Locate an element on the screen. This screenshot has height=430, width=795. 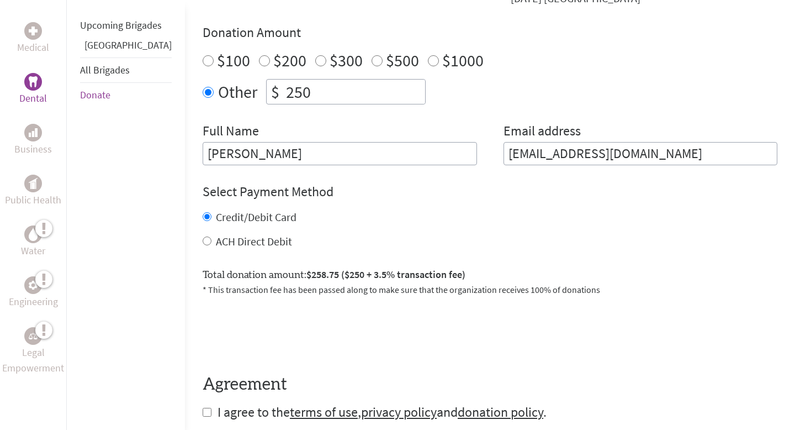
a: donation policy is located at coordinates (500, 411).